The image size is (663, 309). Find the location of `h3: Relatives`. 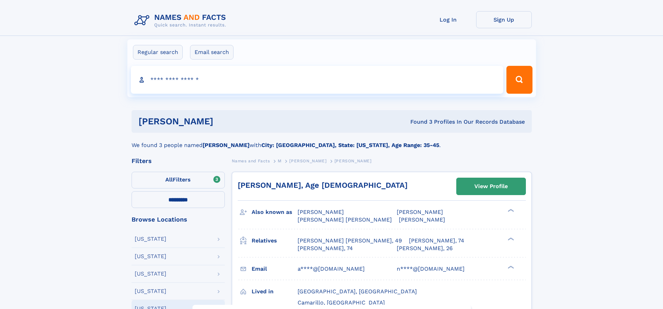

h3: Relatives is located at coordinates (275, 240).